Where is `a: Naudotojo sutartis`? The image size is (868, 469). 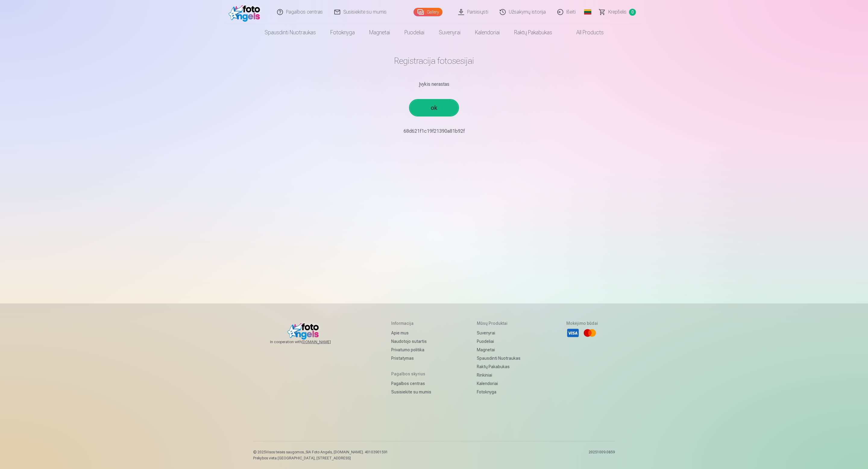 a: Naudotojo sutartis is located at coordinates (411, 341).